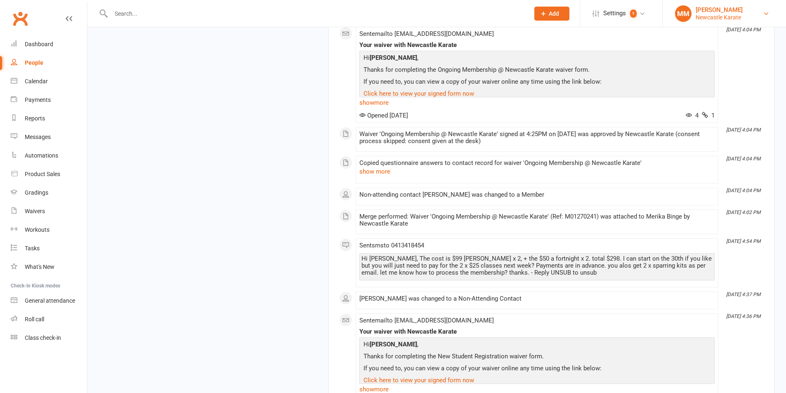 The width and height of the screenshot is (786, 393). Describe the element at coordinates (392, 246) in the screenshot. I see `span: Sent sms to 0413418454` at that location.